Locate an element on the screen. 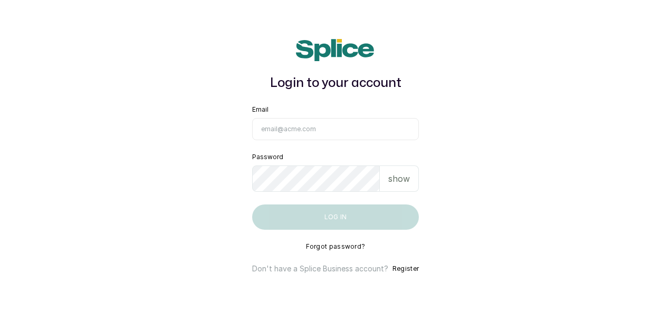 This screenshot has height=313, width=671. input: email@acme.com is located at coordinates (336, 129).